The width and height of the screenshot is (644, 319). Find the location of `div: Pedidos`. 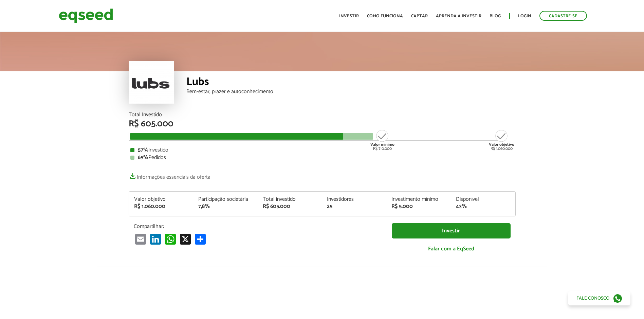

div: Pedidos is located at coordinates (322, 158).